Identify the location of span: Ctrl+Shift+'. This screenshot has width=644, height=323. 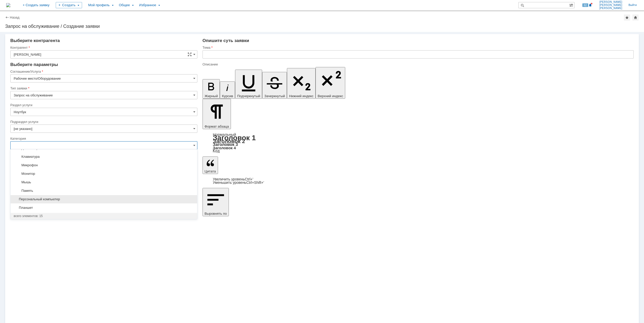
(255, 182).